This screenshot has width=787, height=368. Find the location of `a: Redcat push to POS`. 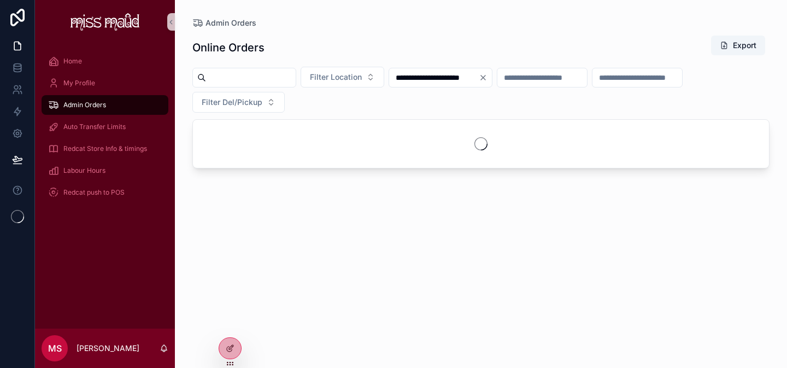

a: Redcat push to POS is located at coordinates (105, 192).